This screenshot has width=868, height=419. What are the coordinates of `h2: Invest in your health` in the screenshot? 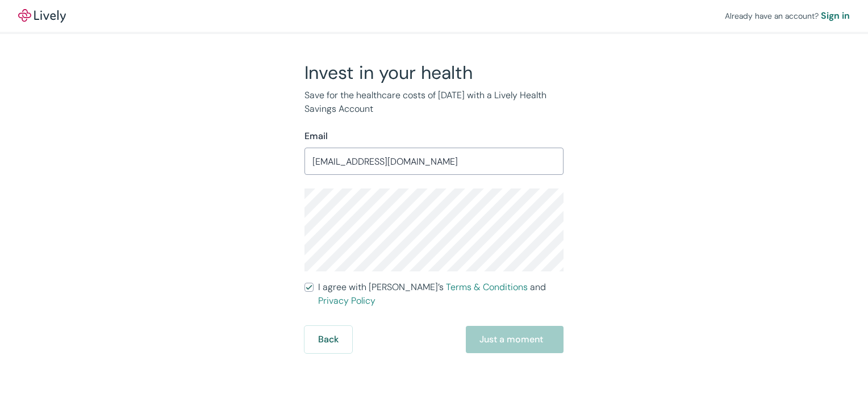 It's located at (434, 73).